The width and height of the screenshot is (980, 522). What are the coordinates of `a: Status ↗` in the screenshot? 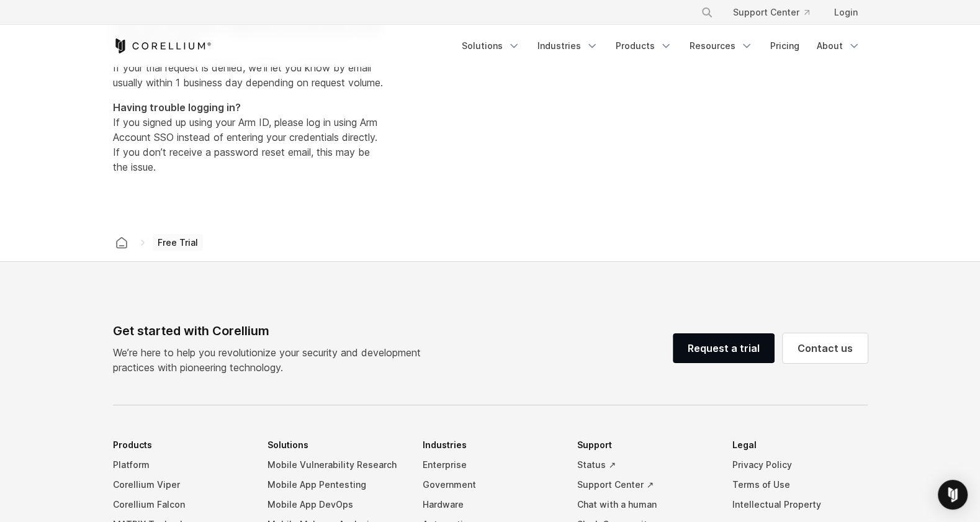 It's located at (645, 465).